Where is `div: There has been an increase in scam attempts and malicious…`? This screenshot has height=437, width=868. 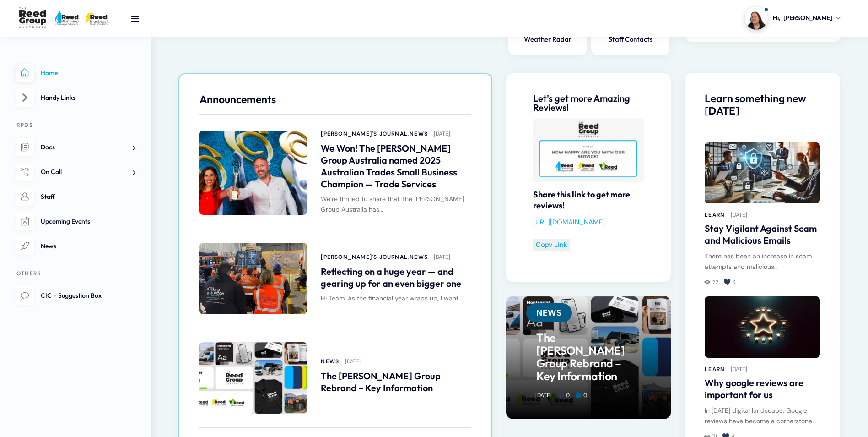
div: There has been an increase in scam attempts and malicious… is located at coordinates (762, 261).